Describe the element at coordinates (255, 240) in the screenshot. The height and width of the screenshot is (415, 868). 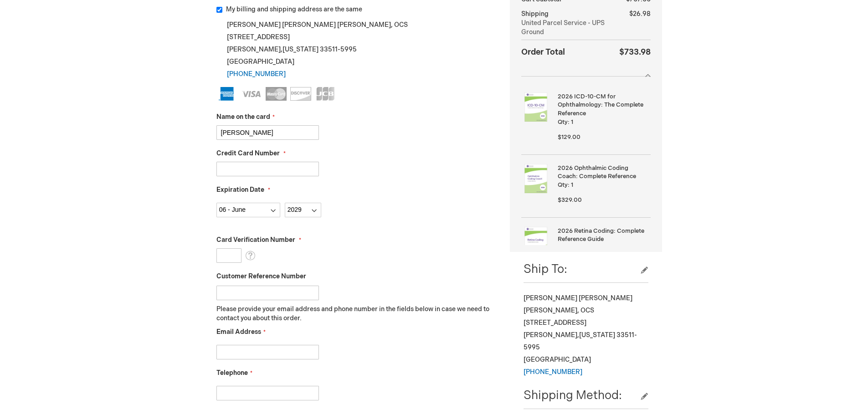
I see `span: Card Verification Number` at that location.